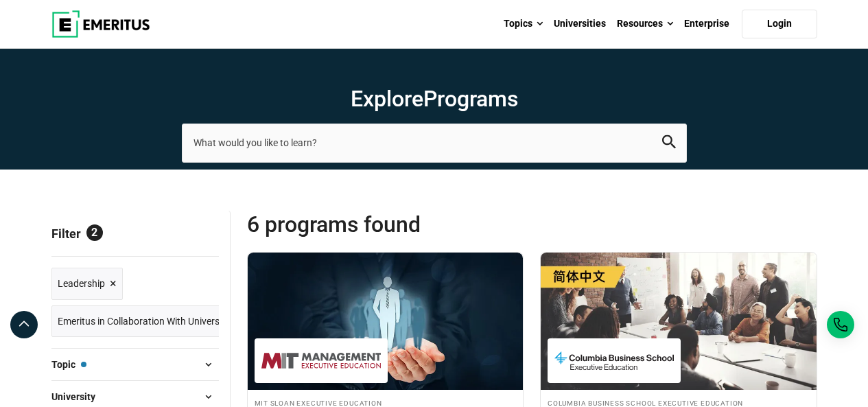 This screenshot has height=407, width=868. What do you see at coordinates (147, 321) in the screenshot?
I see `span: Emeritus in Collaboration With Universities` at bounding box center [147, 321].